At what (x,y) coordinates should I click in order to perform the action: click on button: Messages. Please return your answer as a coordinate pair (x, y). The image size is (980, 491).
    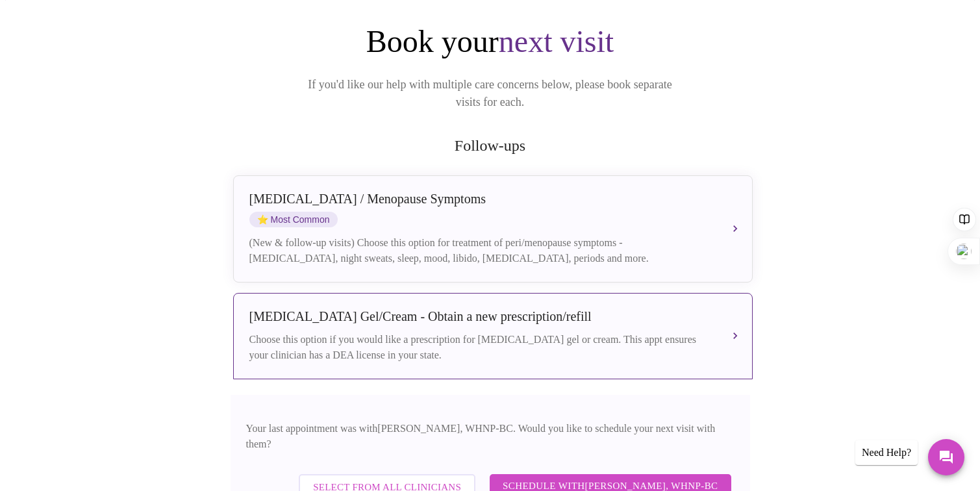
    Looking at the image, I should click on (946, 457).